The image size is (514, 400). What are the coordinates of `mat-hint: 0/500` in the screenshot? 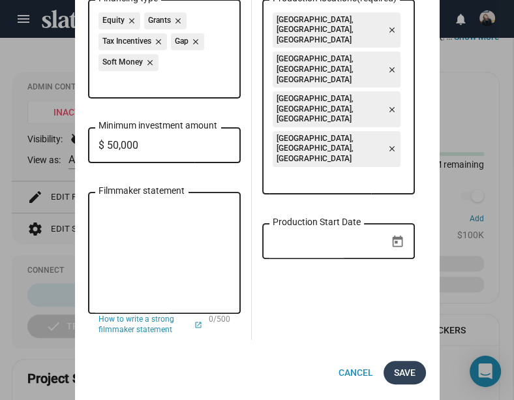 It's located at (219, 325).